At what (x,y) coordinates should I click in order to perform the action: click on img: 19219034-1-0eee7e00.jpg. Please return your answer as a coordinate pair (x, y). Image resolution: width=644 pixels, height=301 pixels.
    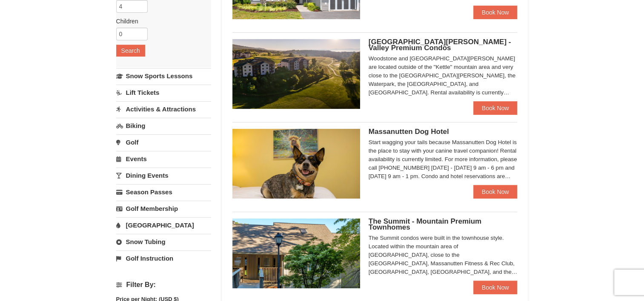
    Looking at the image, I should click on (296, 254).